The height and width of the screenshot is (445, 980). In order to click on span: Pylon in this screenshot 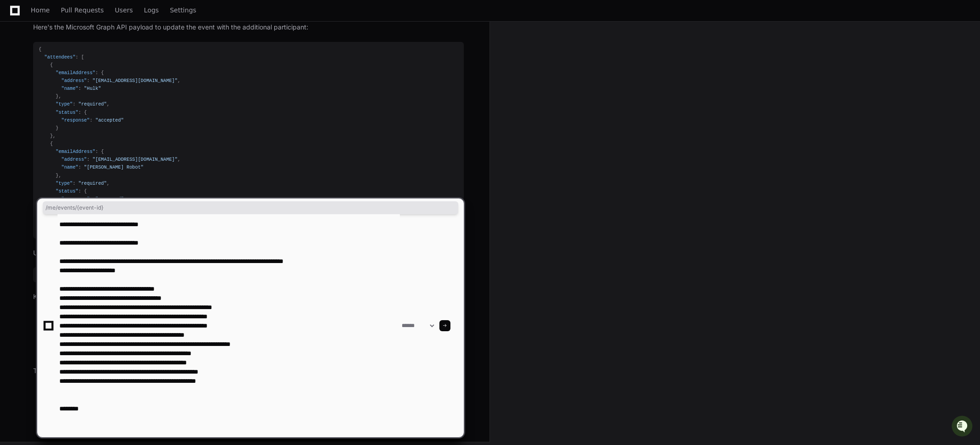, I will do `click(101, 100)`.